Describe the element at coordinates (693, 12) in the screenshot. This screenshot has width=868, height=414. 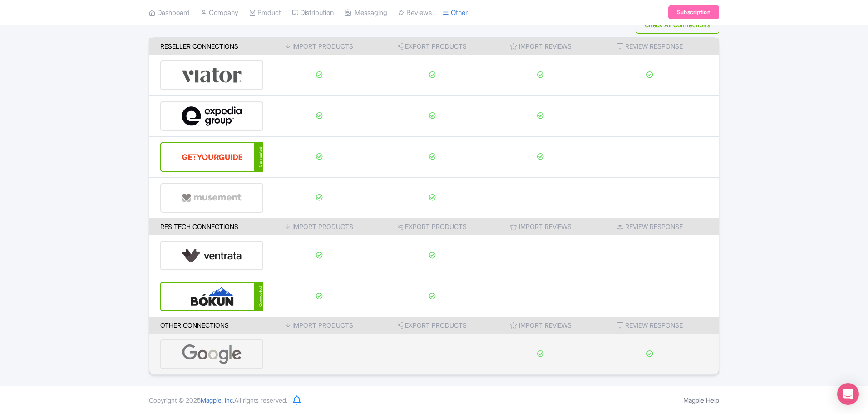
I see `a: Subscription` at that location.